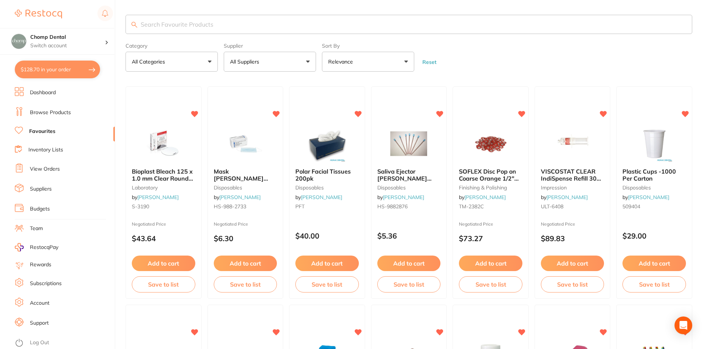 This screenshot has height=349, width=707. I want to click on label: Supplier, so click(270, 46).